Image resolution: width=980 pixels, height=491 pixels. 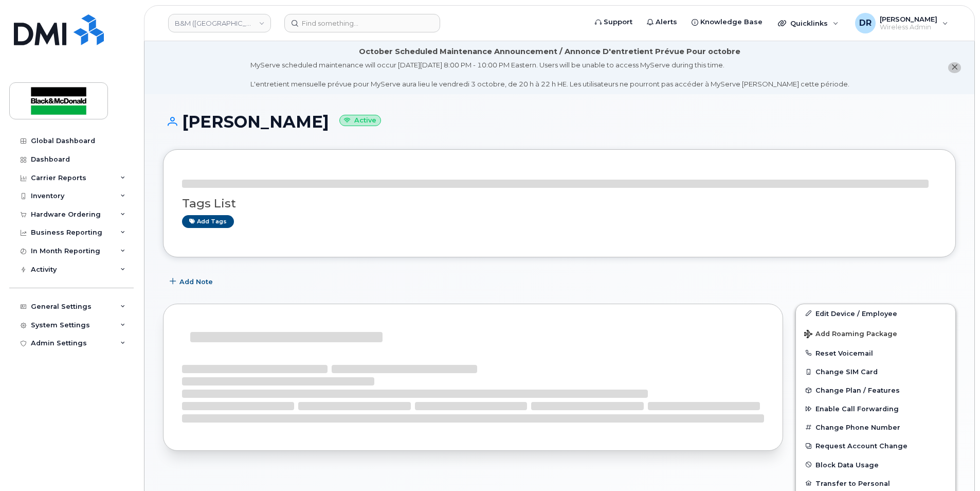 What do you see at coordinates (857, 409) in the screenshot?
I see `span: Enable Call Forwarding` at bounding box center [857, 409].